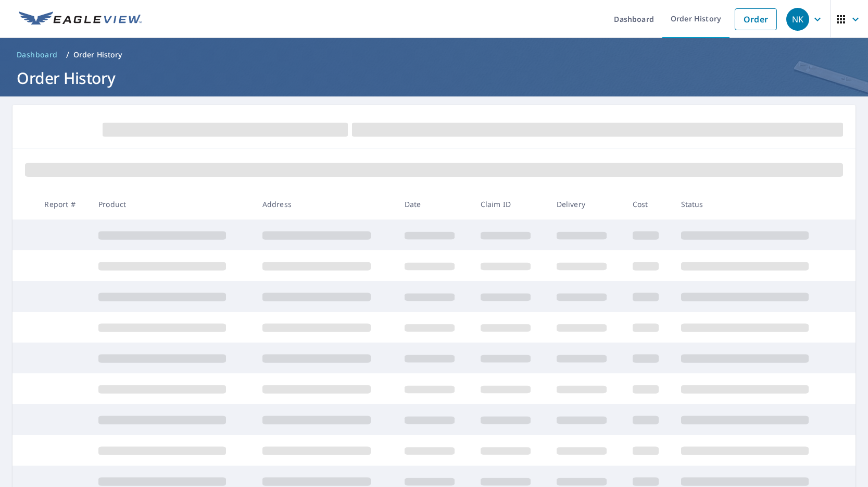 The width and height of the screenshot is (868, 487). Describe the element at coordinates (754, 204) in the screenshot. I see `th: Status` at that location.